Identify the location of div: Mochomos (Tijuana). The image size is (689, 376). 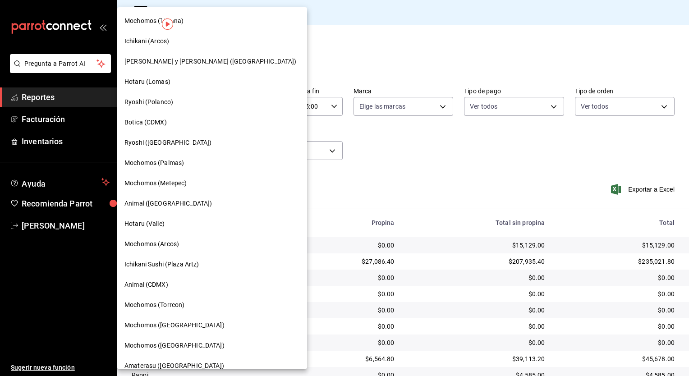
(212, 21).